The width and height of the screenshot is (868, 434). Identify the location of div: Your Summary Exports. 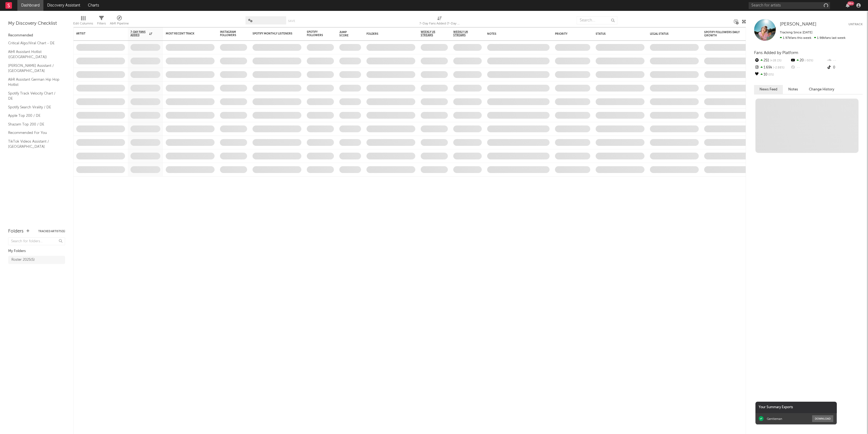
(796, 407).